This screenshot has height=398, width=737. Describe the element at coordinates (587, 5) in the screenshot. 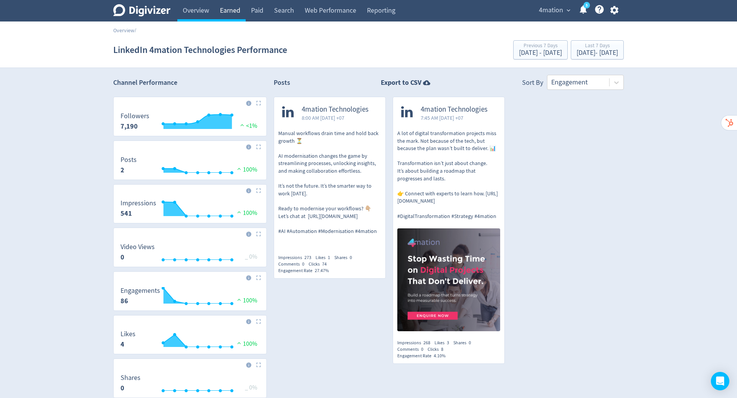

I see `text: 5` at that location.